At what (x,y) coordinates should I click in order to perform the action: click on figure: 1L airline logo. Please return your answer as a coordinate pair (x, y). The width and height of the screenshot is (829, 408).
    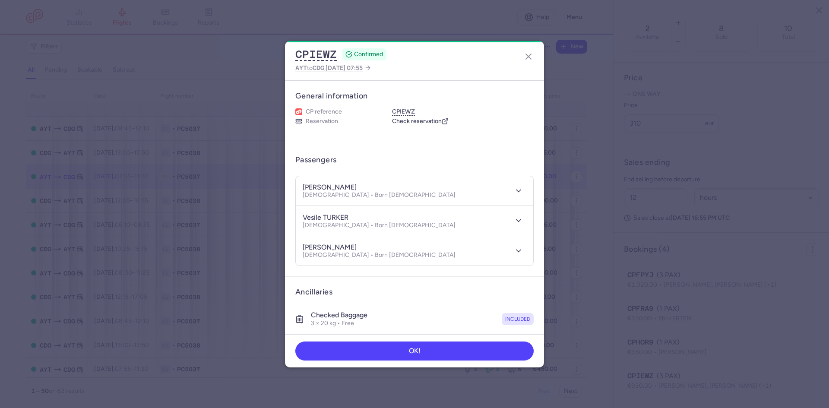
    Looking at the image, I should click on (299, 112).